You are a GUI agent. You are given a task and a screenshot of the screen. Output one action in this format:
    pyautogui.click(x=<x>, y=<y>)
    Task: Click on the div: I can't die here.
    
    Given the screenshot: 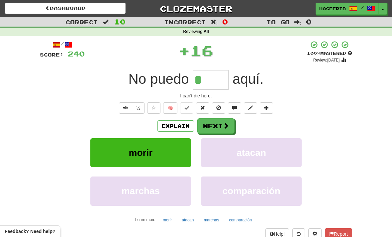 What is the action you would take?
    pyautogui.click(x=196, y=96)
    